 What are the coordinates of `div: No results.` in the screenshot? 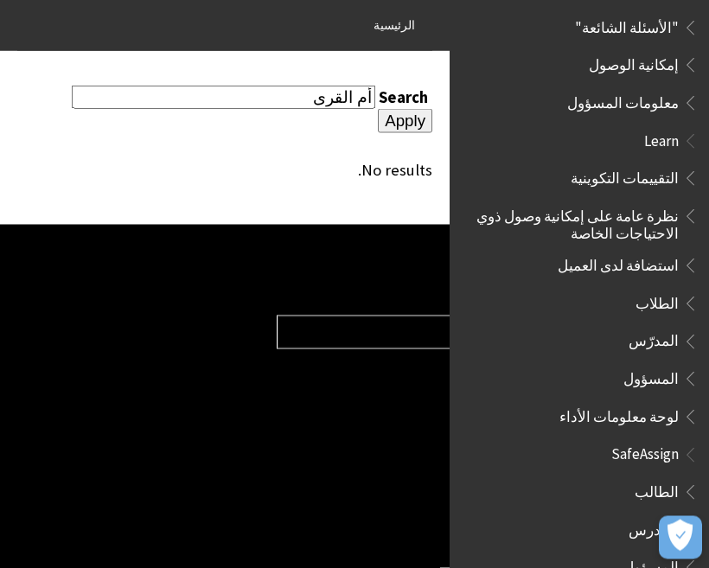 It's located at (225, 170).